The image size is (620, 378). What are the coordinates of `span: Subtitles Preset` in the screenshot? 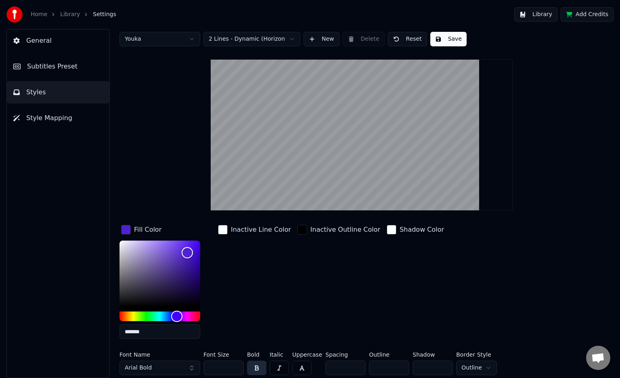 It's located at (52, 67).